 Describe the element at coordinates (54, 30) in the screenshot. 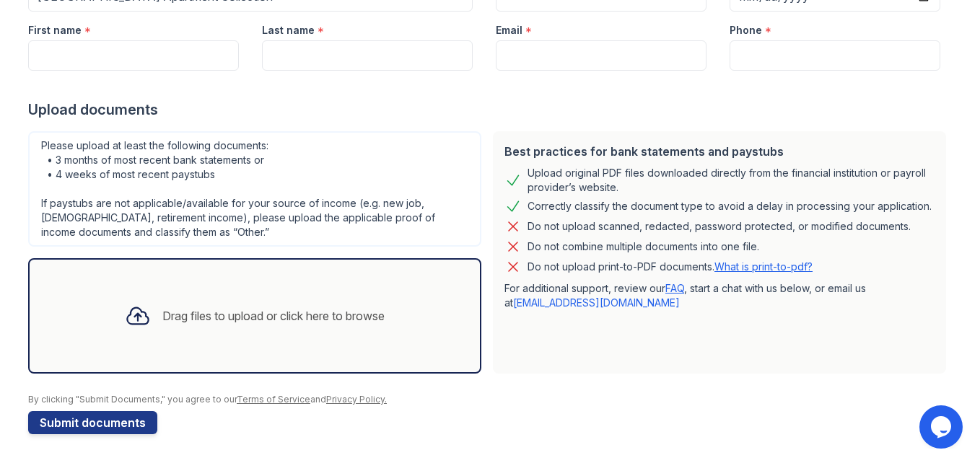

I see `label: First name` at that location.